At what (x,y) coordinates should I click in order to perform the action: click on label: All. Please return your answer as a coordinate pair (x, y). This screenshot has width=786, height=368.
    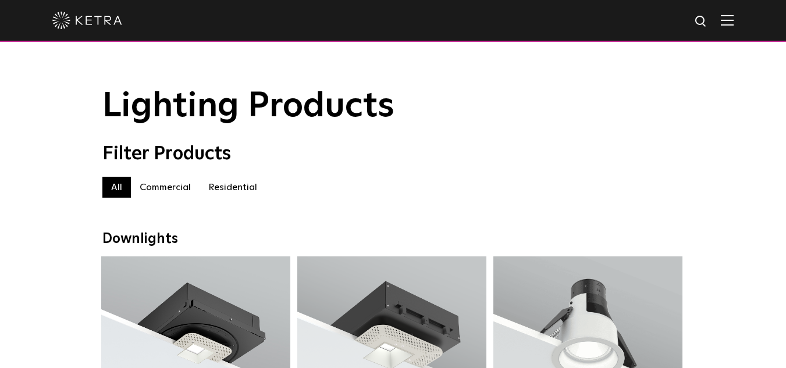
    Looking at the image, I should click on (116, 187).